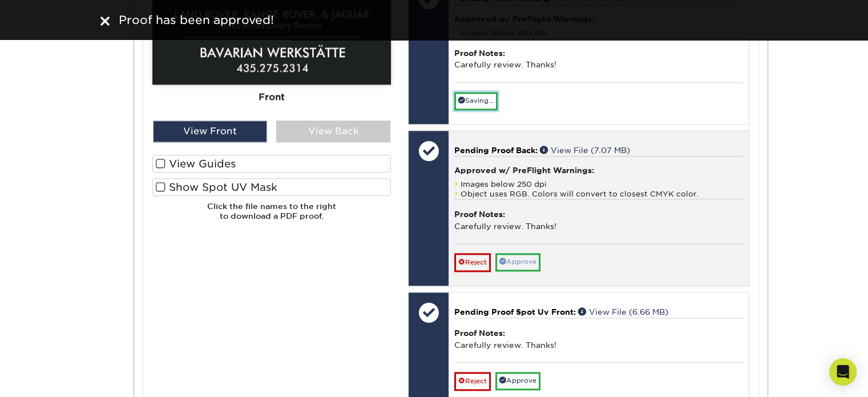 This screenshot has width=868, height=397. Describe the element at coordinates (585, 150) in the screenshot. I see `a: View File (7.07 MB)` at that location.